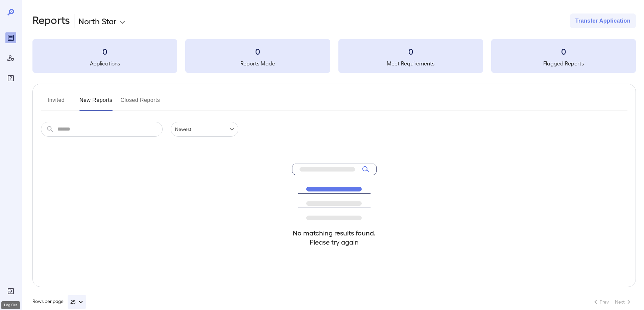 The width and height of the screenshot is (644, 310). I want to click on nav: pagination navigation, so click(612, 302).